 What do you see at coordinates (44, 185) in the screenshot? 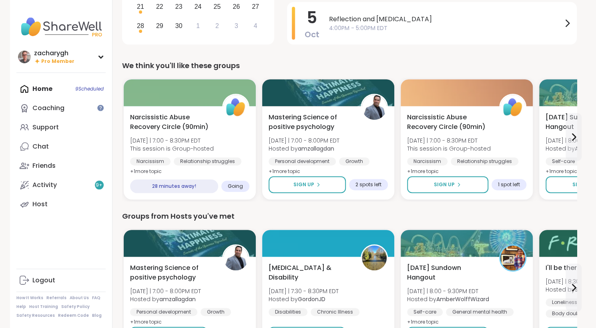
I see `div: Activity` at bounding box center [44, 185].